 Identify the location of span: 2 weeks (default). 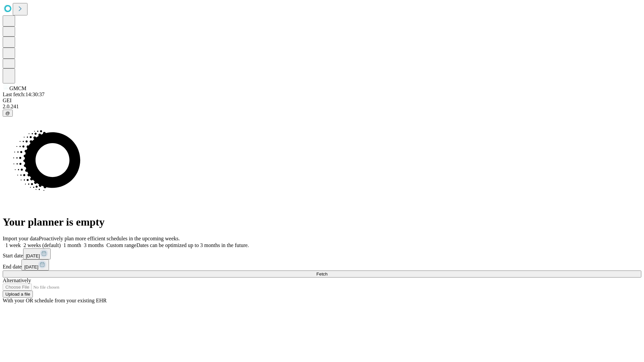
(42, 245).